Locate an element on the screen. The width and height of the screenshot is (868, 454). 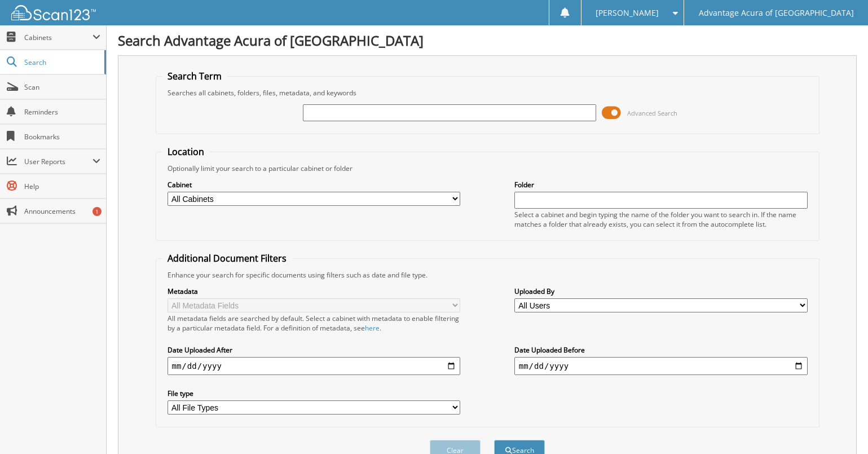
label: Folder is located at coordinates (661, 185).